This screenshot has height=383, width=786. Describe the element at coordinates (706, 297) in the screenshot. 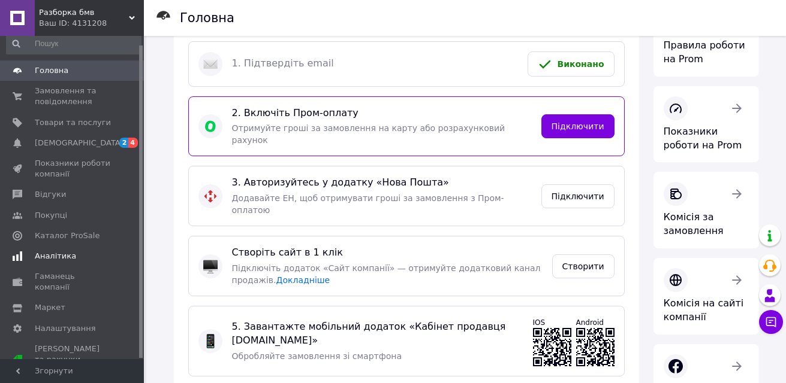

I see `a: Комісія на сайті компанії` at that location.